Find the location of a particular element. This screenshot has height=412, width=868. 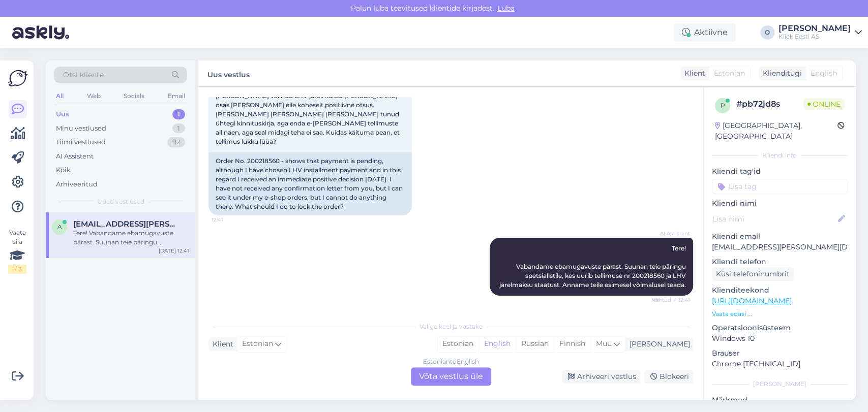

p: Brauser is located at coordinates (779, 353).